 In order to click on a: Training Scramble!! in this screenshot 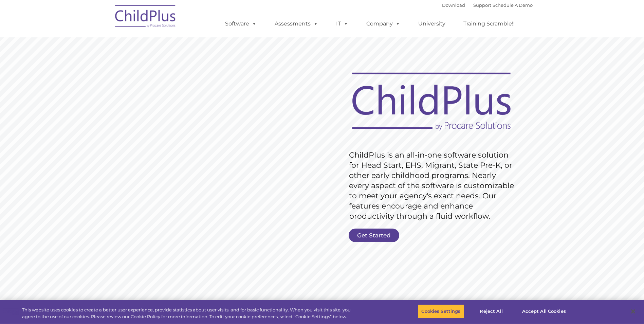, I will do `click(489, 24)`.